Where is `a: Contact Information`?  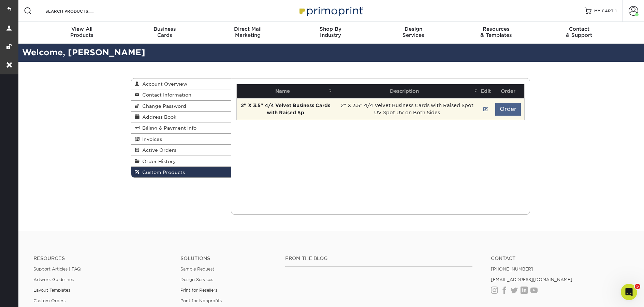
a: Contact Information is located at coordinates (181, 95).